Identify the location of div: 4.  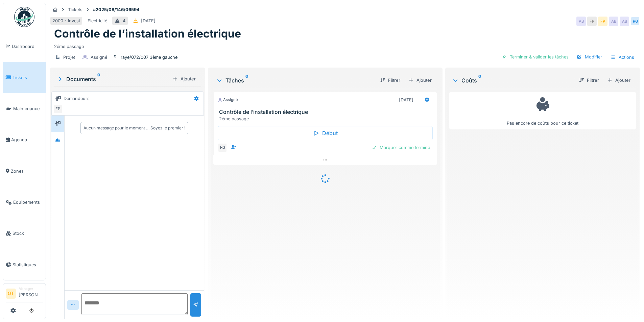
(124, 20).